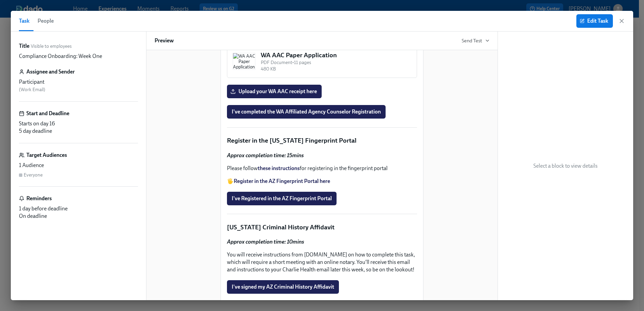 This screenshot has height=311, width=644. Describe the element at coordinates (322, 62) in the screenshot. I see `div: WA AAC Paper ApplicationWA AAC Paper ApplicationPDF Document•11 pages480 KB` at that location.